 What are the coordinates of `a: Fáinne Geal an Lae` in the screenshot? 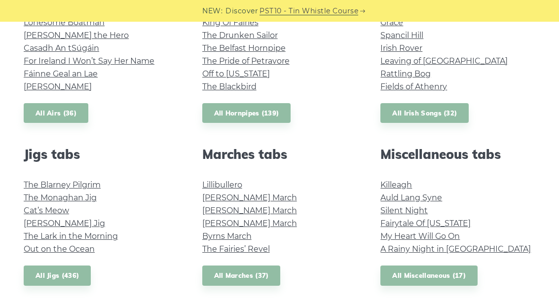 It's located at (61, 74).